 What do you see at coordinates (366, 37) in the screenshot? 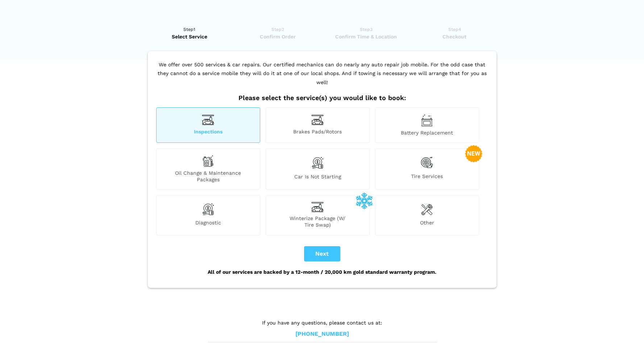
I see `span: Confirm Time & Location` at bounding box center [366, 37].